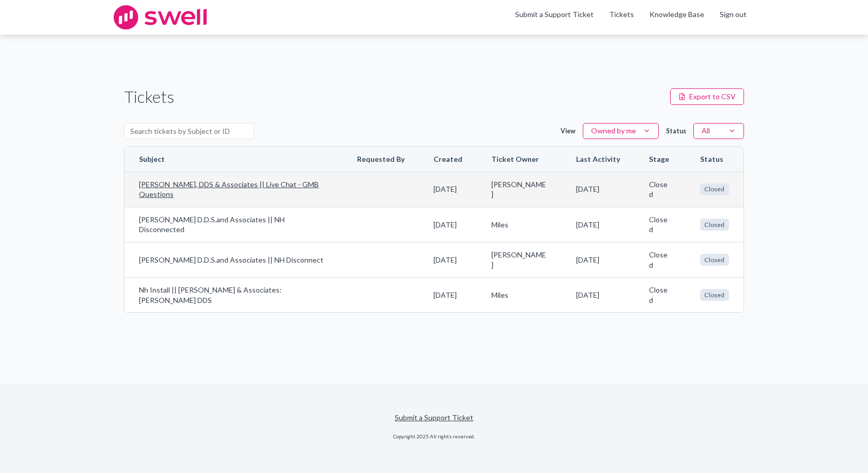  What do you see at coordinates (620, 131) in the screenshot?
I see `button: Owned by me` at bounding box center [620, 131].